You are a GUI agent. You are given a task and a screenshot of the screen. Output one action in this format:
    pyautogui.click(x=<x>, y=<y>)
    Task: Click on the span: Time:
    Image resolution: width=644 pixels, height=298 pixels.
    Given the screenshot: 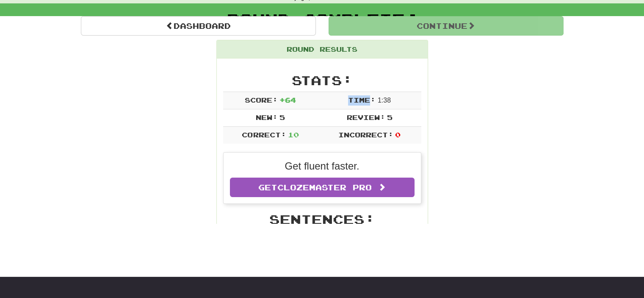 What is the action you would take?
    pyautogui.click(x=362, y=100)
    